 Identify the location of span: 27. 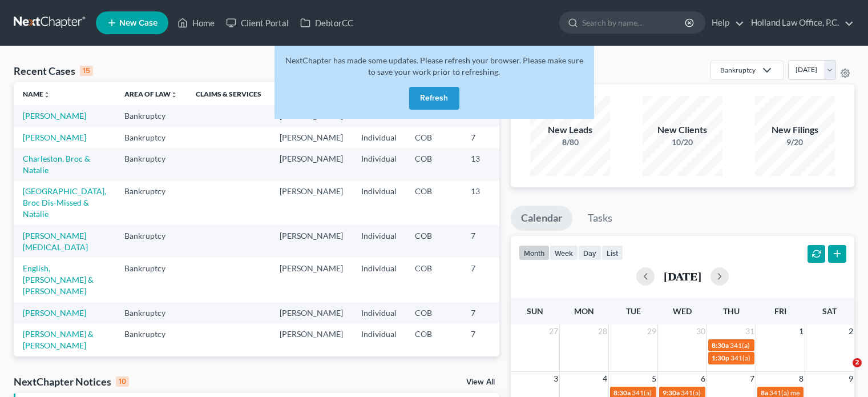
(554, 331).